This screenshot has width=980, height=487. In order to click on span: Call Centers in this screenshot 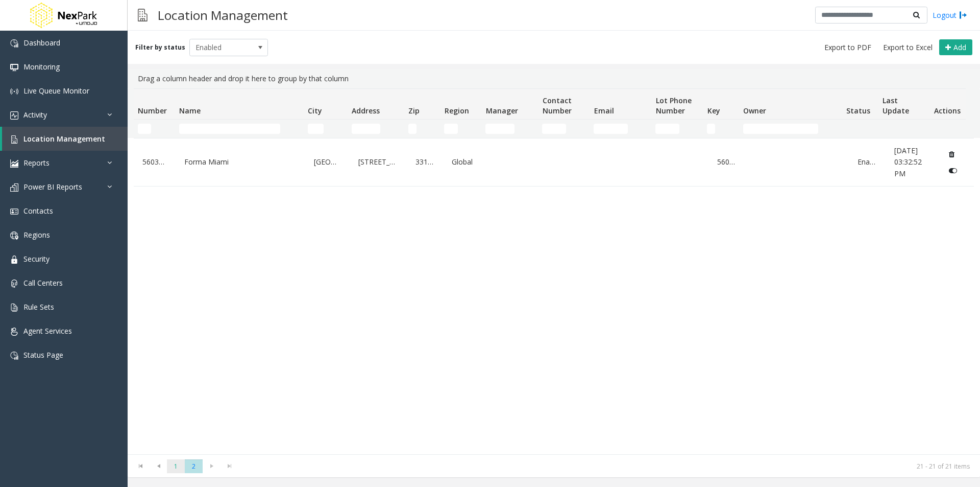, I will do `click(43, 282)`.